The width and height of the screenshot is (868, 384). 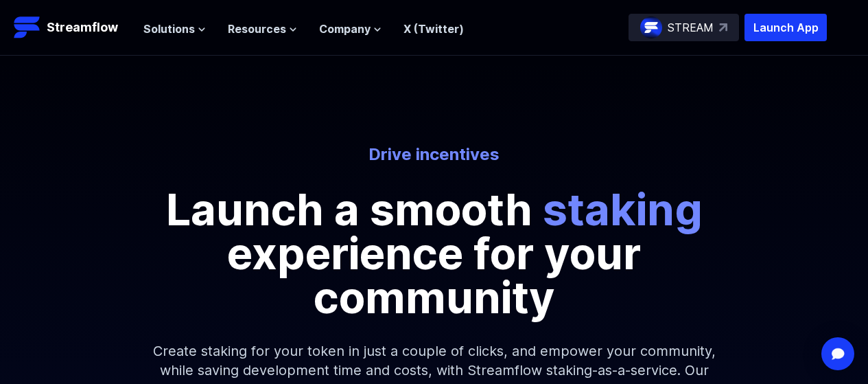 What do you see at coordinates (838, 353) in the screenshot?
I see `div: Open Intercom Messenger` at bounding box center [838, 353].